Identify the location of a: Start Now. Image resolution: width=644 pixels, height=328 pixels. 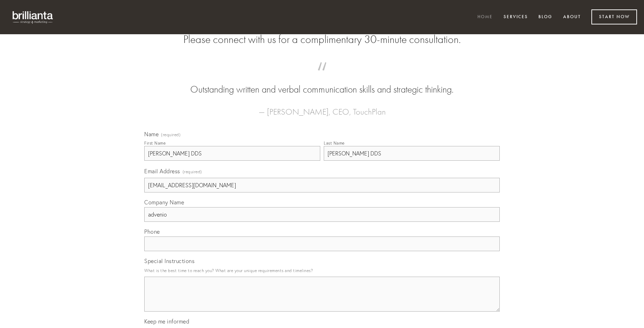
(614, 17).